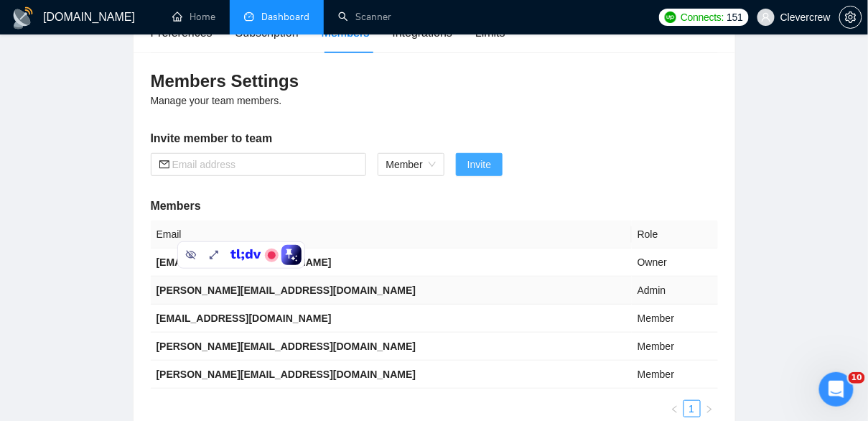  I want to click on a: searchScanner, so click(365, 16).